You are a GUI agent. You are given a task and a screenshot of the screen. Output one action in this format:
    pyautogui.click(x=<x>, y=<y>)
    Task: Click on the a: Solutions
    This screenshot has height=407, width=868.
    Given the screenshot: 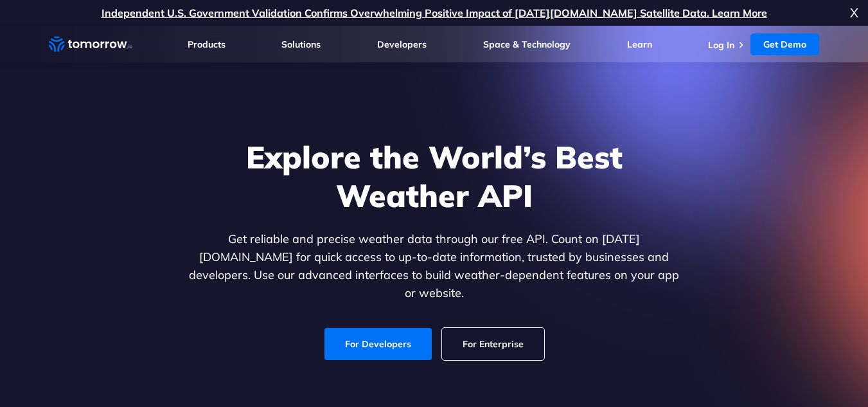 What is the action you would take?
    pyautogui.click(x=300, y=44)
    